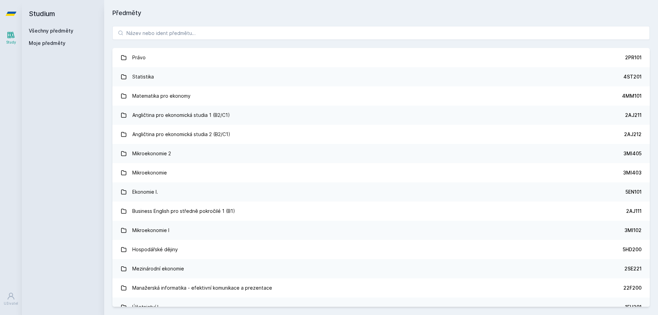  What do you see at coordinates (381, 192) in the screenshot?
I see `a: Ekonomie I. 5EN101` at bounding box center [381, 192].